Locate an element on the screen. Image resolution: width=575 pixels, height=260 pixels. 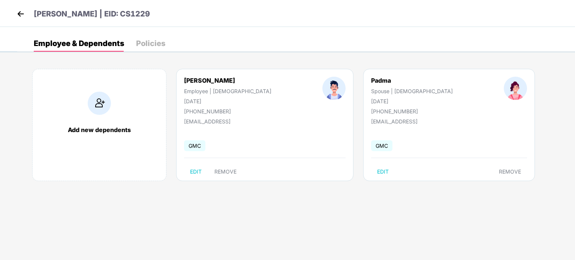
div: Padma is located at coordinates (412, 81).